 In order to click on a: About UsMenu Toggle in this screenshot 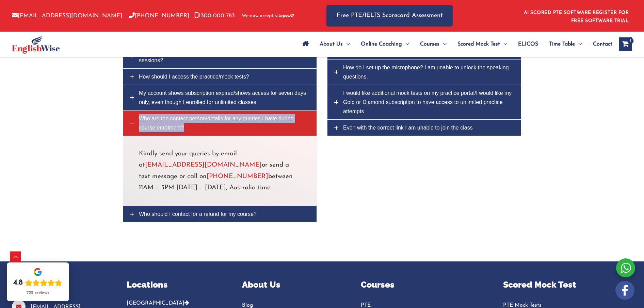, I will do `click(335, 44)`.